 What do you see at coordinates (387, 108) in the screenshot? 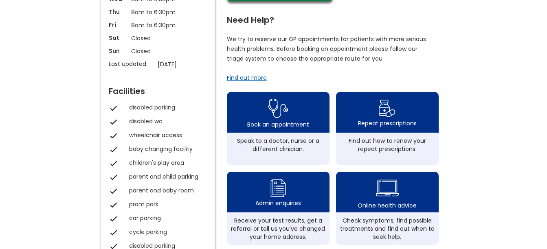
I see `img: repeat prescription icon` at bounding box center [387, 108].